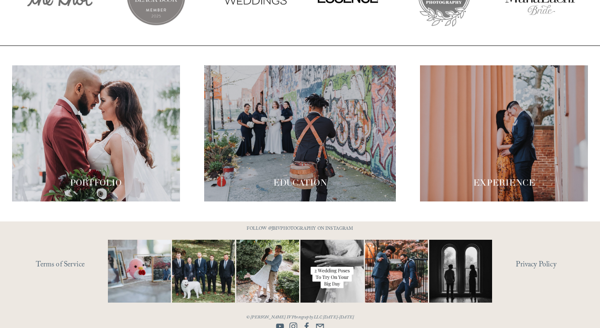 This screenshot has width=600, height=328. What do you see at coordinates (332, 271) in the screenshot?
I see `img: Let&rsquo;s talk about poses for your wedding day! It doesn&rsquo;t have to be complicated, somet...` at bounding box center [332, 271].